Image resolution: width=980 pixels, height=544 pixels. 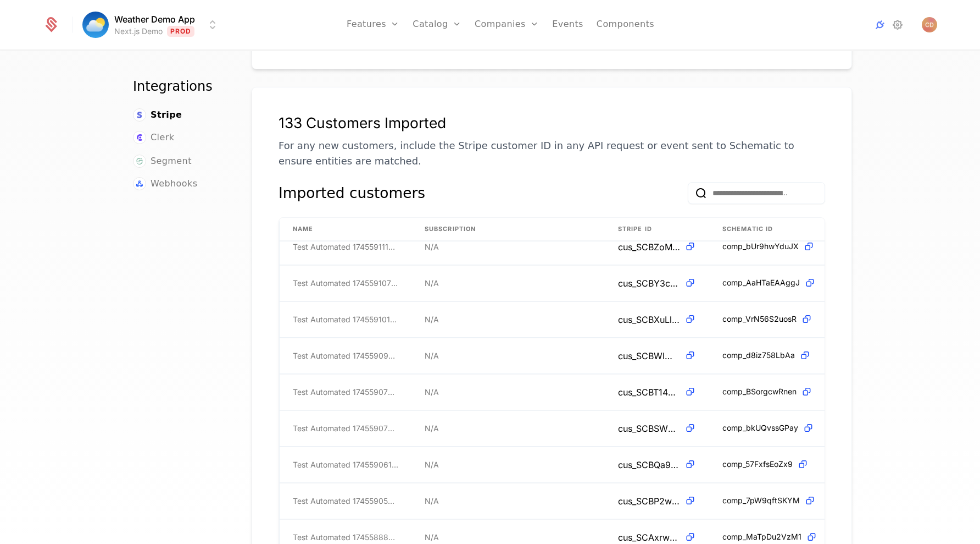 What do you see at coordinates (152, 25) in the screenshot?
I see `button: Select environment` at bounding box center [152, 25].